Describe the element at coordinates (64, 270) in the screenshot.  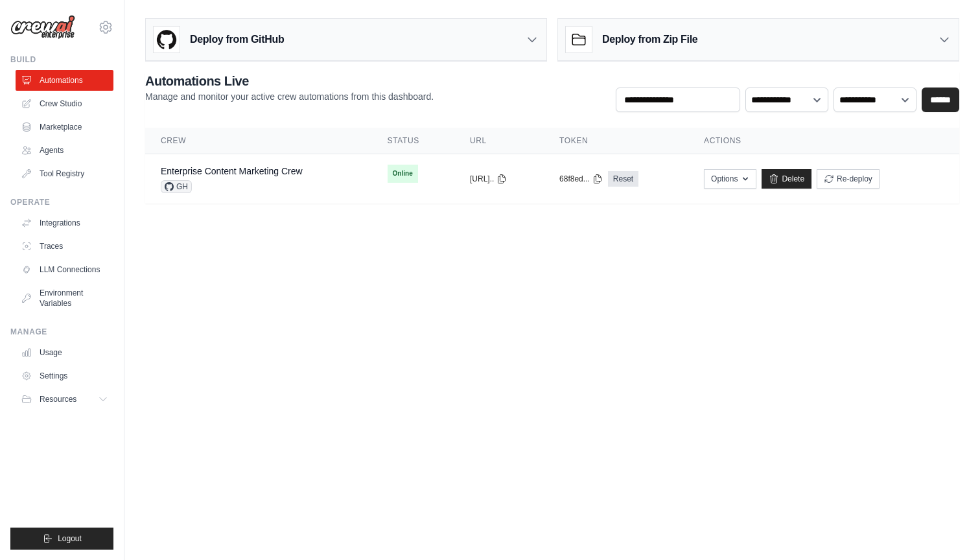
I see `a: LLM Connections` at that location.